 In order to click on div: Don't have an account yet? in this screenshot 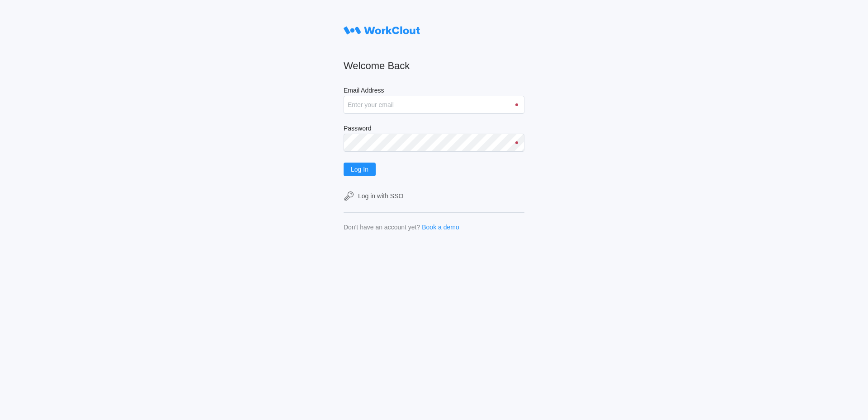, I will do `click(381, 227)`.